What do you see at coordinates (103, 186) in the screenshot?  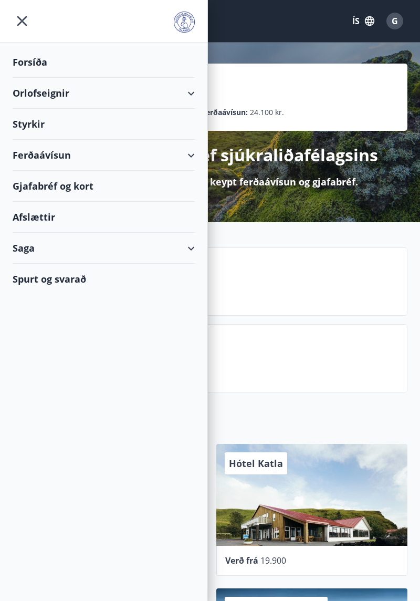 I see `div: Gjafabréf og kort` at bounding box center [103, 186].